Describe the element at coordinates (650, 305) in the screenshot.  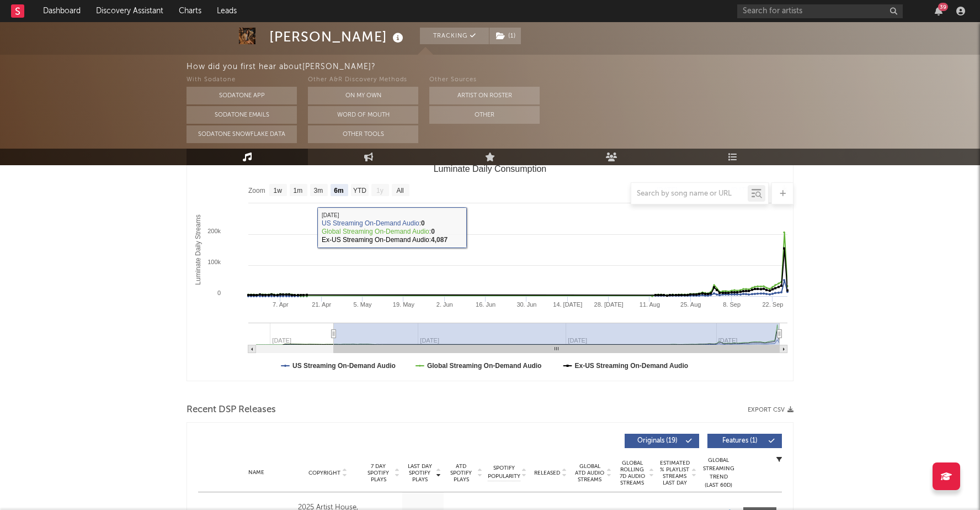
I see `text: 11. Aug` at that location.